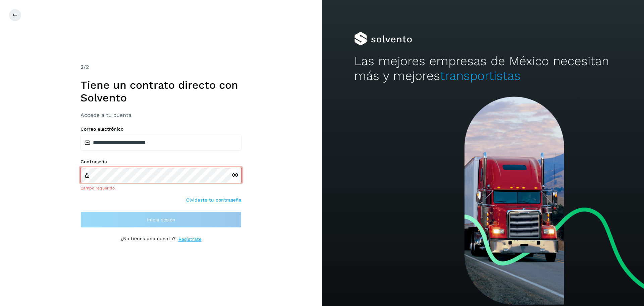 The width and height of the screenshot is (644, 306). I want to click on label: Contraseña, so click(161, 162).